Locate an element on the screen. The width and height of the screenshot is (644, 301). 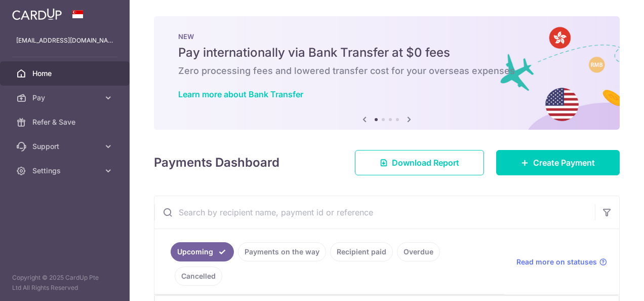
span: Download Report is located at coordinates (426, 162).